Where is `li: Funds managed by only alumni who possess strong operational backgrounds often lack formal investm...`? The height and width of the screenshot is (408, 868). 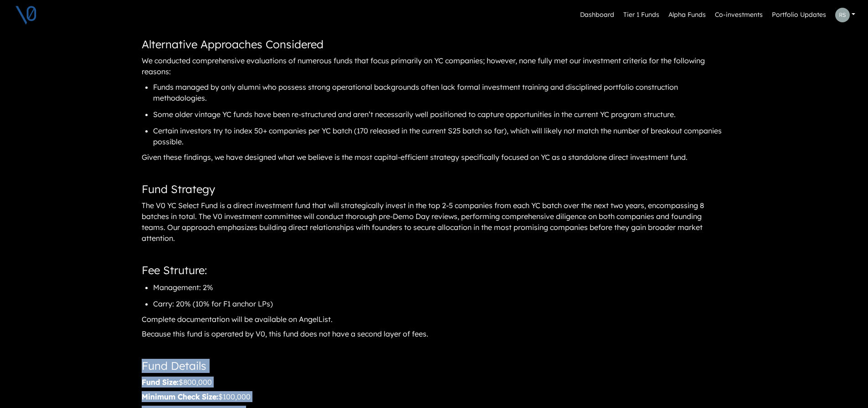 li: Funds managed by only alumni who possess strong operational backgrounds often lack formal investm... is located at coordinates (440, 93).